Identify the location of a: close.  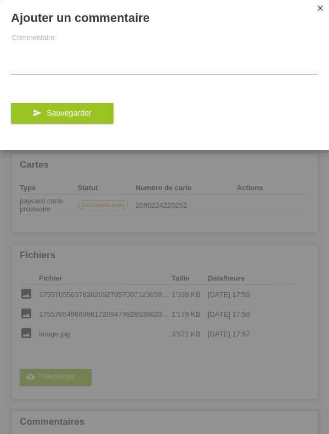
(320, 9).